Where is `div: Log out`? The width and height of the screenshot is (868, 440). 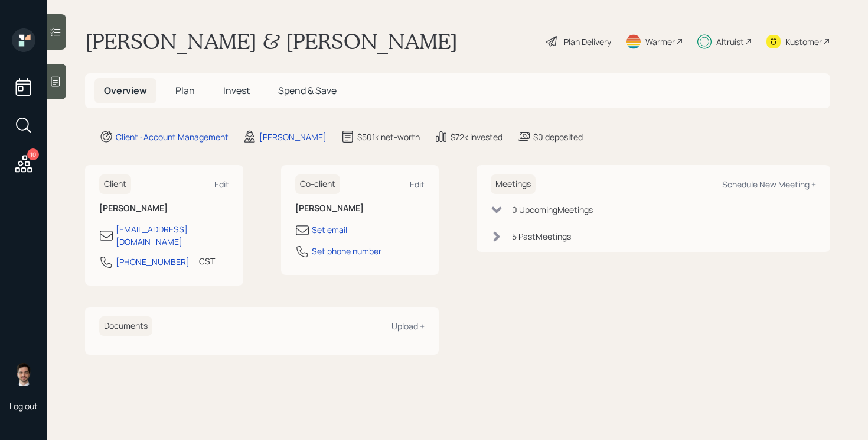
div: Log out is located at coordinates (24, 405).